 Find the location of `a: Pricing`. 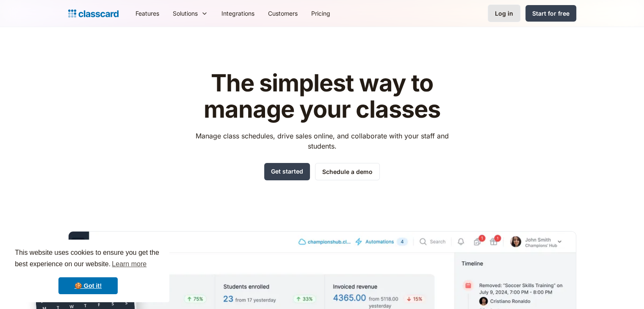

a: Pricing is located at coordinates (320, 13).